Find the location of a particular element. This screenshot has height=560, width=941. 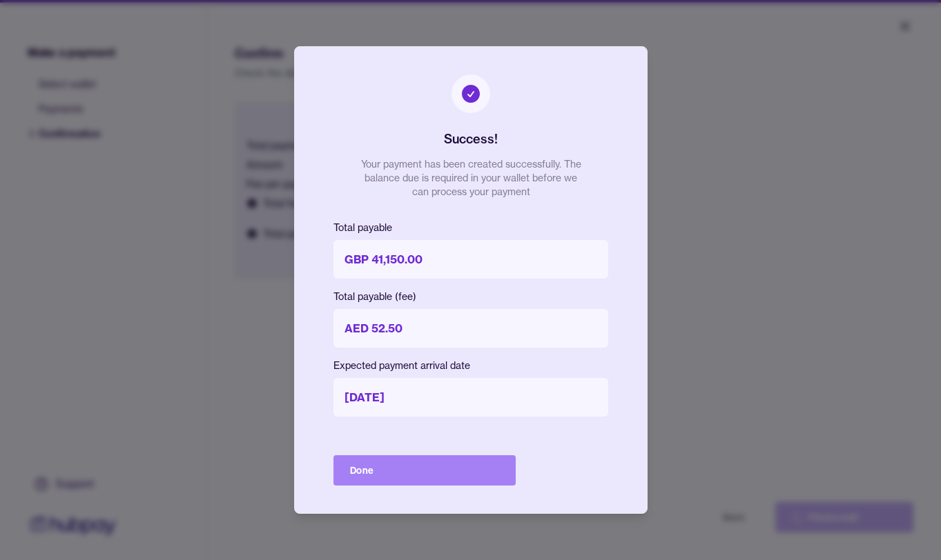

h2: Success! is located at coordinates (470, 139).